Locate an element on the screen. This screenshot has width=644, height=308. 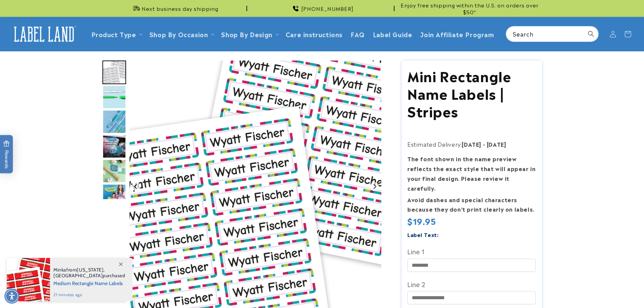
summary: Shop By Design is located at coordinates (249, 34).